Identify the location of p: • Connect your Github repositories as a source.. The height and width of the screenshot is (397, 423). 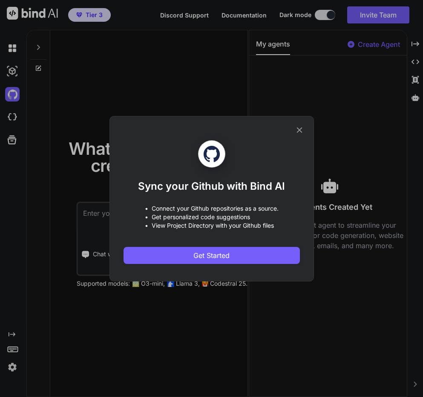
(212, 208).